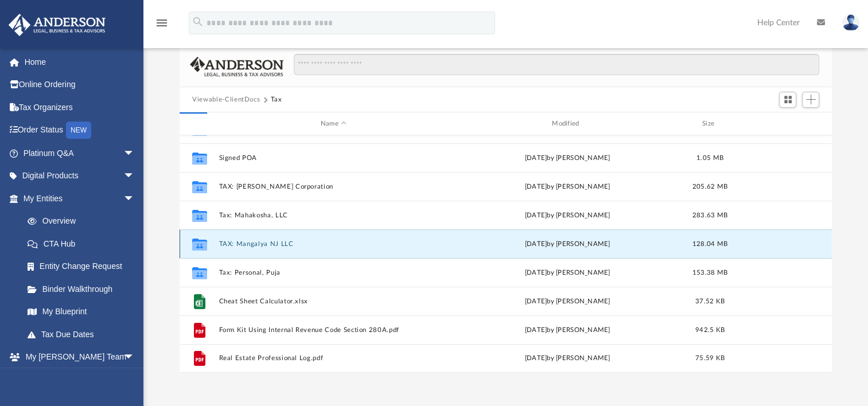  What do you see at coordinates (333, 124) in the screenshot?
I see `div: Name` at bounding box center [333, 124].